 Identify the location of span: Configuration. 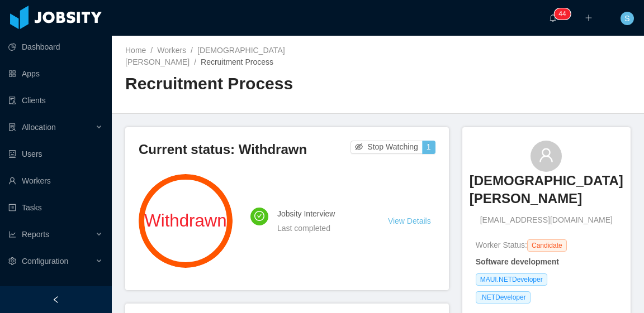
(45, 261).